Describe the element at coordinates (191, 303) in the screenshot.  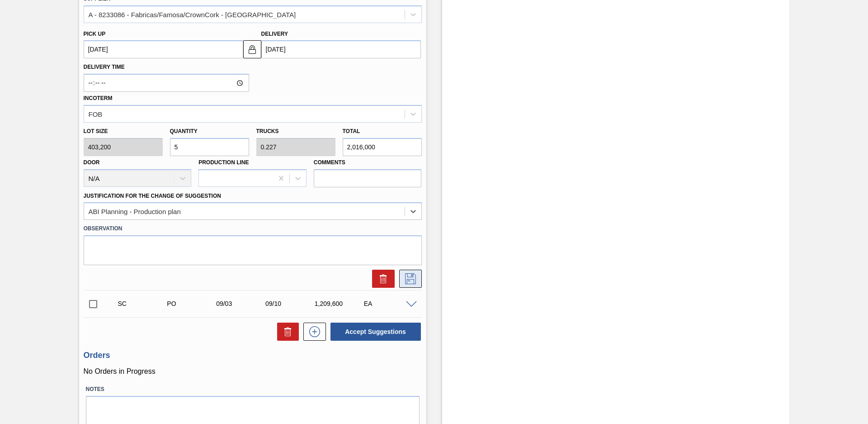
I see `div: Purchase order` at that location.